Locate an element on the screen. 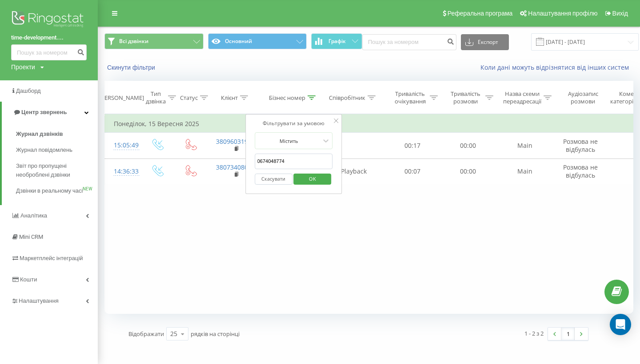  span: Дзвінки в реальному часі is located at coordinates (49, 191).